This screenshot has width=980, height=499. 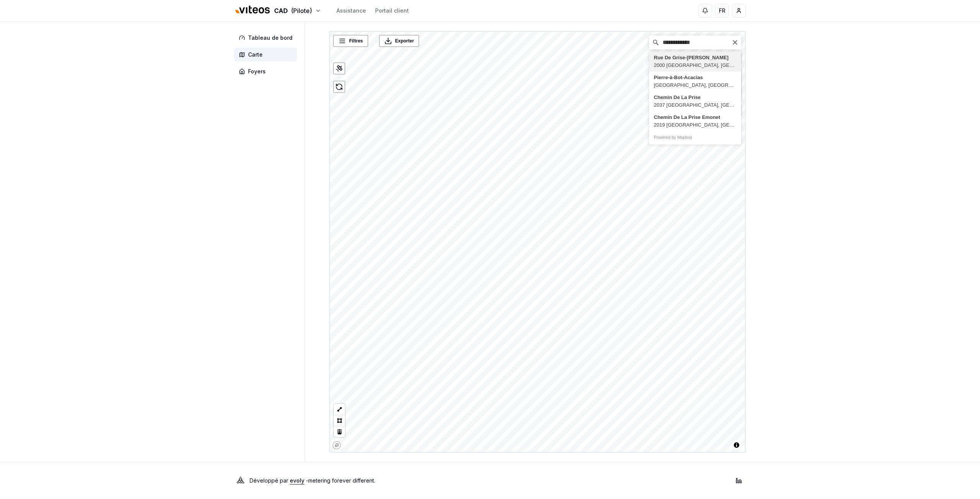 I want to click on button: LineString tool (l), so click(x=339, y=409).